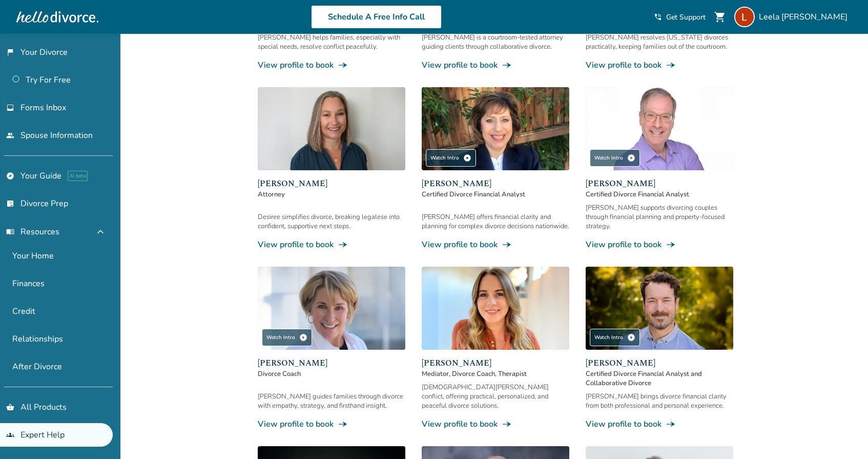 Image resolution: width=868 pixels, height=459 pixels. Describe the element at coordinates (842, 434) in the screenshot. I see `div: Chat Widget` at that location.